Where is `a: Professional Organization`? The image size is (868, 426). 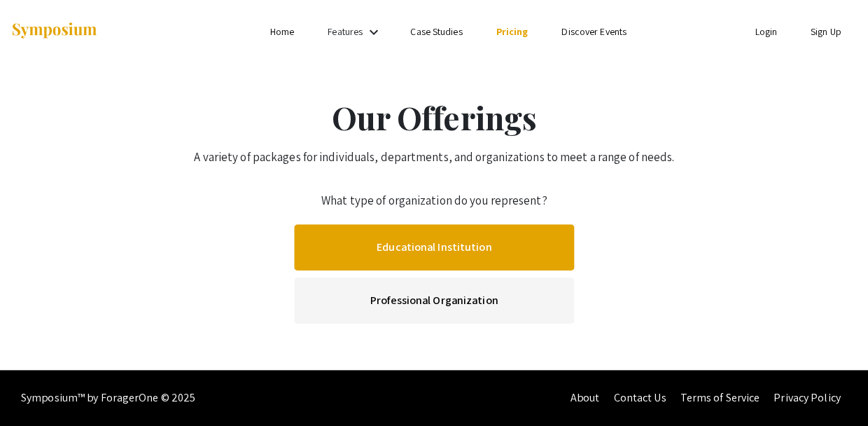 a: Professional Organization is located at coordinates (434, 300).